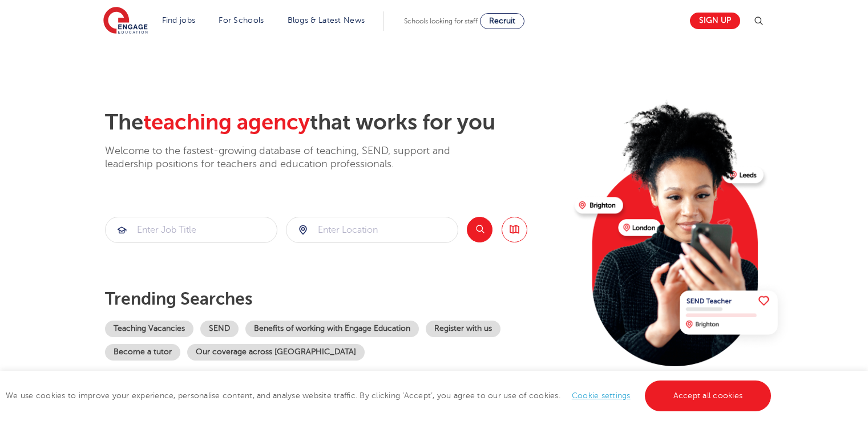 The height and width of the screenshot is (421, 868). Describe the element at coordinates (219, 329) in the screenshot. I see `a: SEND` at that location.